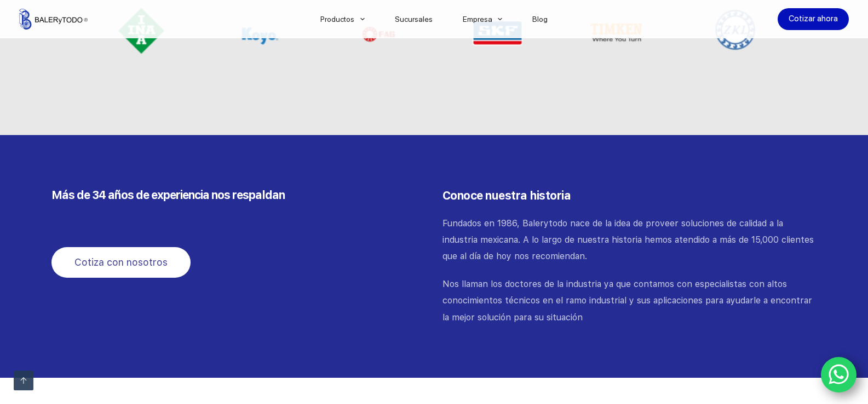 The image size is (868, 404). I want to click on span: Nos llaman los doctores de la industria ya que contamos con especialistas con altos conocimientos..., so click(628, 301).